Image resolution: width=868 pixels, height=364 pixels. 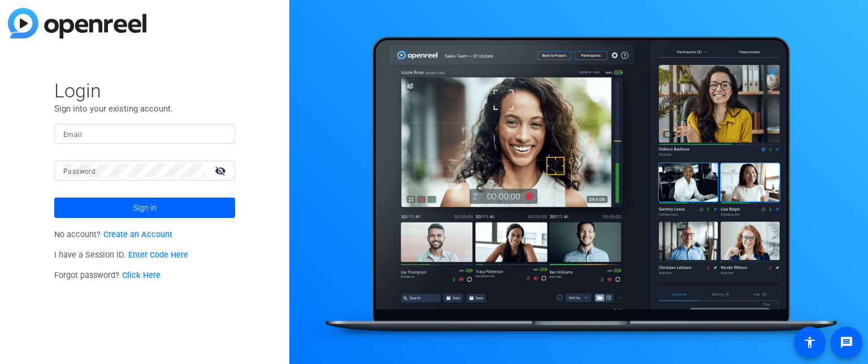 What do you see at coordinates (138, 234) in the screenshot?
I see `a: Create an Account` at bounding box center [138, 234].